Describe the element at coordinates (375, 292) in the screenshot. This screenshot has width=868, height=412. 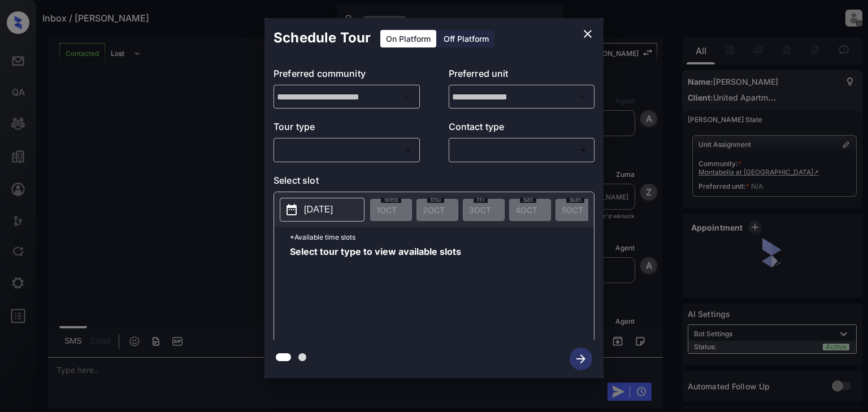
I see `span: Select tour type to view available slots` at that location.